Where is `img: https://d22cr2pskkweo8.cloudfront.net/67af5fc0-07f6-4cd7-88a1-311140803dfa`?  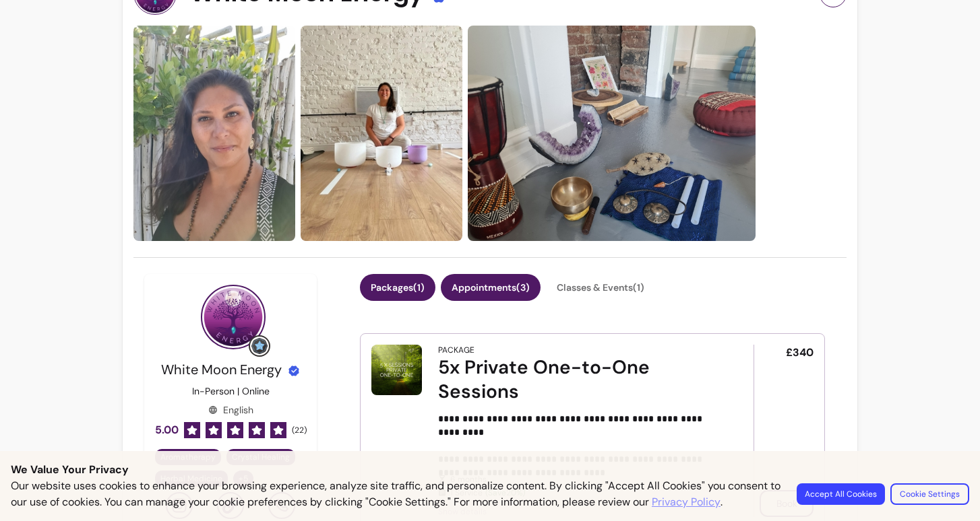
img: https://d22cr2pskkweo8.cloudfront.net/67af5fc0-07f6-4cd7-88a1-311140803dfa is located at coordinates (214, 133).